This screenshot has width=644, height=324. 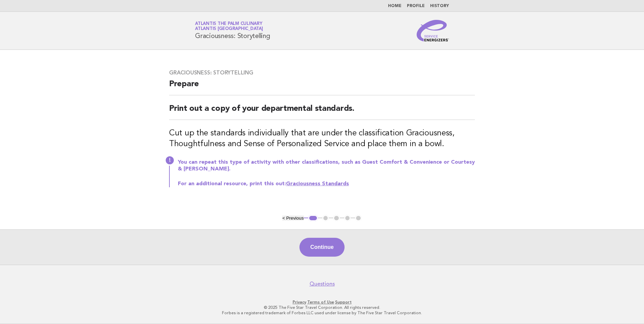 I want to click on h2: Print out a copy of your departmental standards., so click(x=322, y=111).